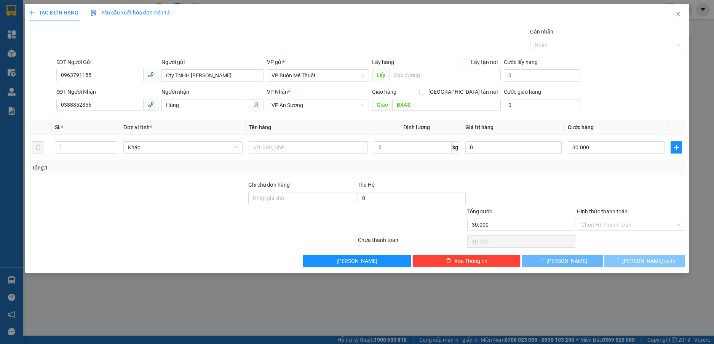 The height and width of the screenshot is (344, 714). Describe the element at coordinates (412, 242) in the screenshot. I see `div: Chưa thanh toán` at that location.